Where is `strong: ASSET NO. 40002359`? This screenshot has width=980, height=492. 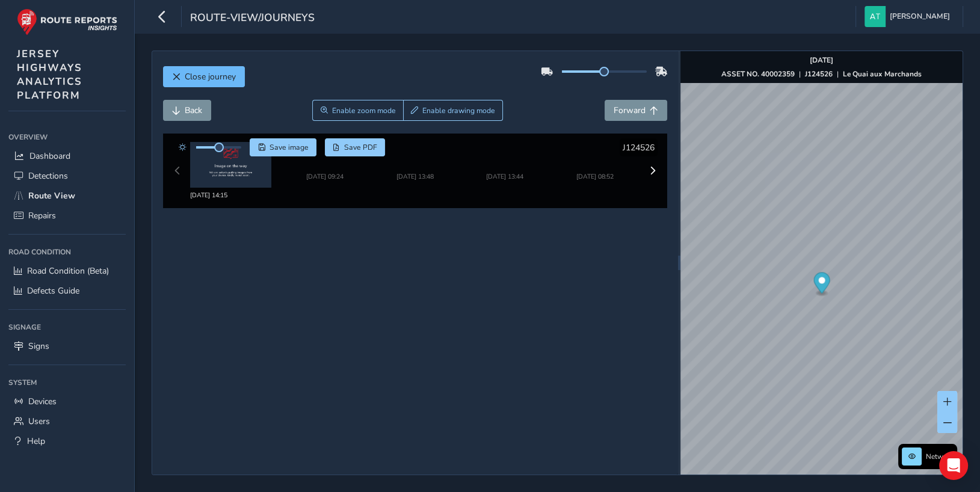 strong: ASSET NO. 40002359 is located at coordinates (759, 74).